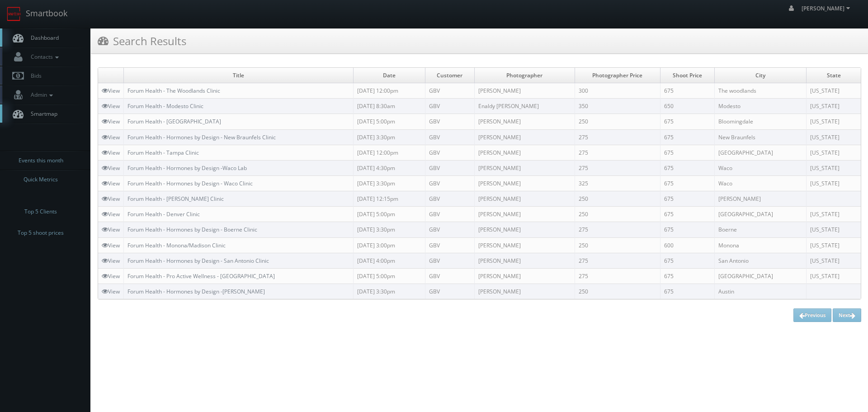 The image size is (868, 412). What do you see at coordinates (34, 76) in the screenshot?
I see `span: Bids` at bounding box center [34, 76].